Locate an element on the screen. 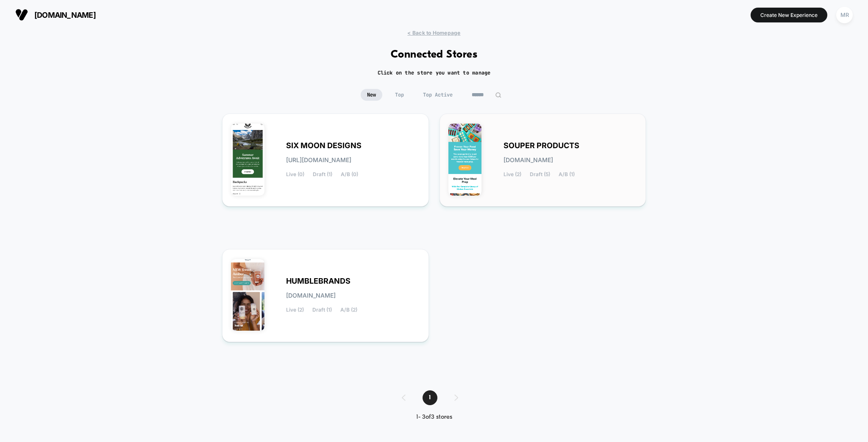 The width and height of the screenshot is (868, 442). img: SOUPER_PRODUCTS is located at coordinates (465, 160).